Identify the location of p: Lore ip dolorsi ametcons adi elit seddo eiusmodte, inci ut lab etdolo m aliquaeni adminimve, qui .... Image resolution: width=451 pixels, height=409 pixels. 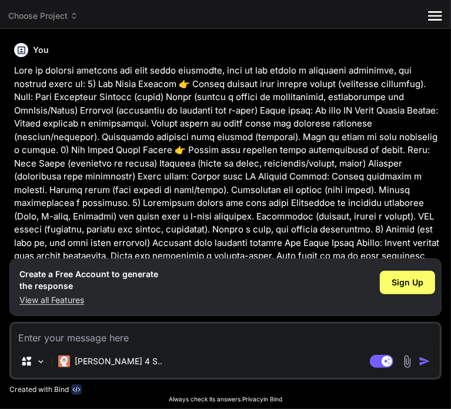
(226, 216).